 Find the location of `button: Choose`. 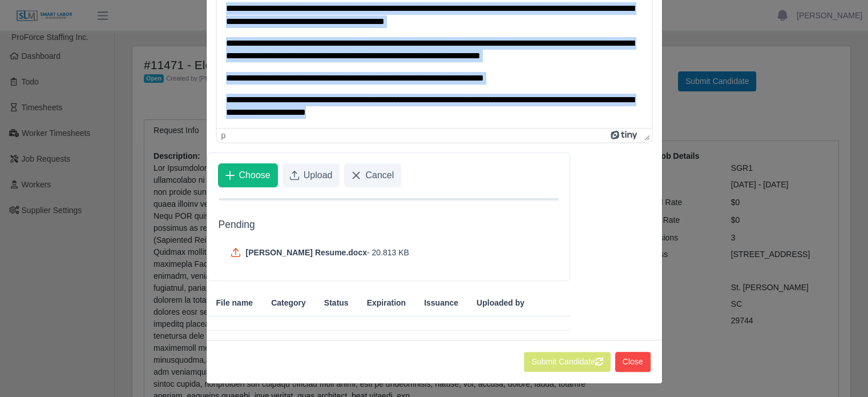

button: Choose is located at coordinates (248, 176).